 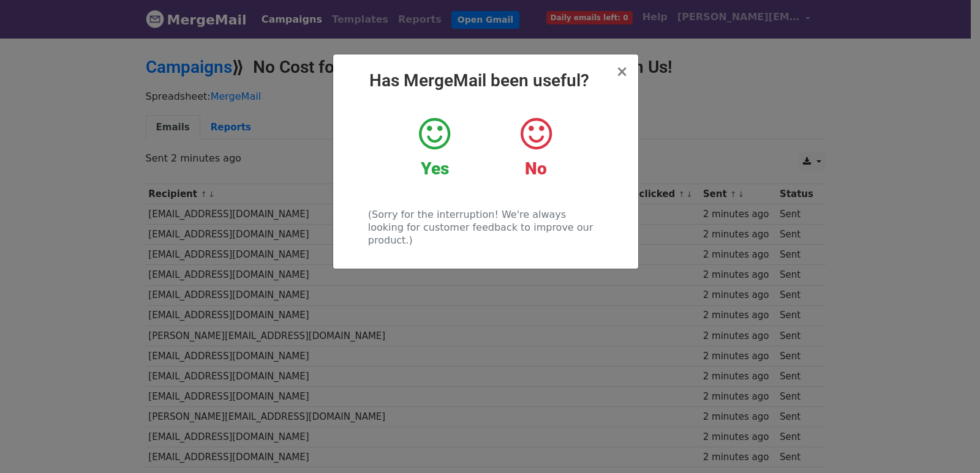 What do you see at coordinates (536, 168) in the screenshot?
I see `strong: No` at bounding box center [536, 168].